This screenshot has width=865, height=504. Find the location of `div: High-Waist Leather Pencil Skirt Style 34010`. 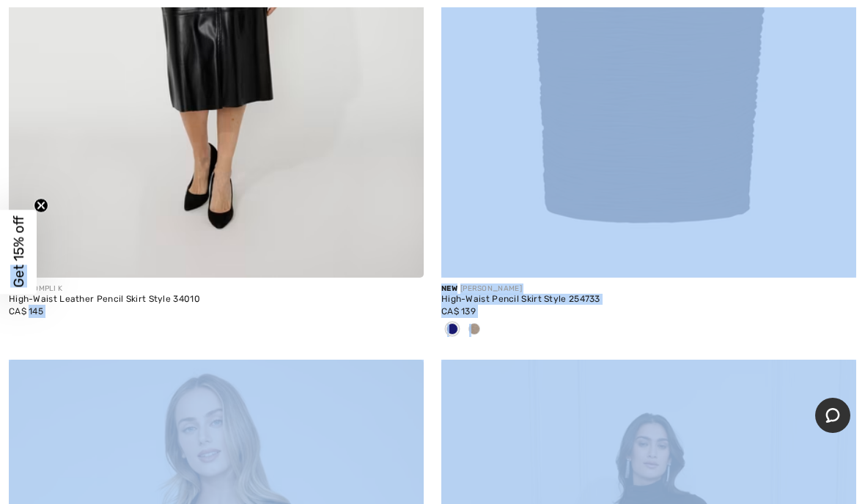

div: High-Waist Leather Pencil Skirt Style 34010 is located at coordinates (217, 300).